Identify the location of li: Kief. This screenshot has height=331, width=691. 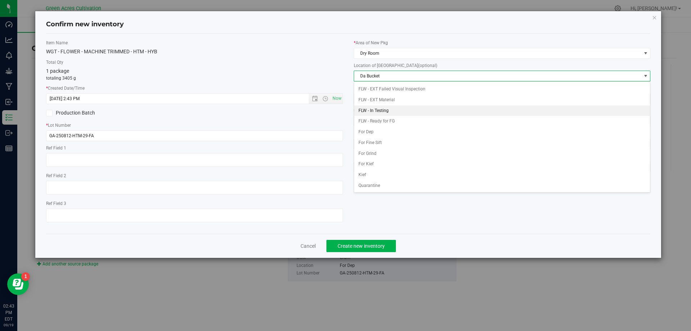
(502, 175).